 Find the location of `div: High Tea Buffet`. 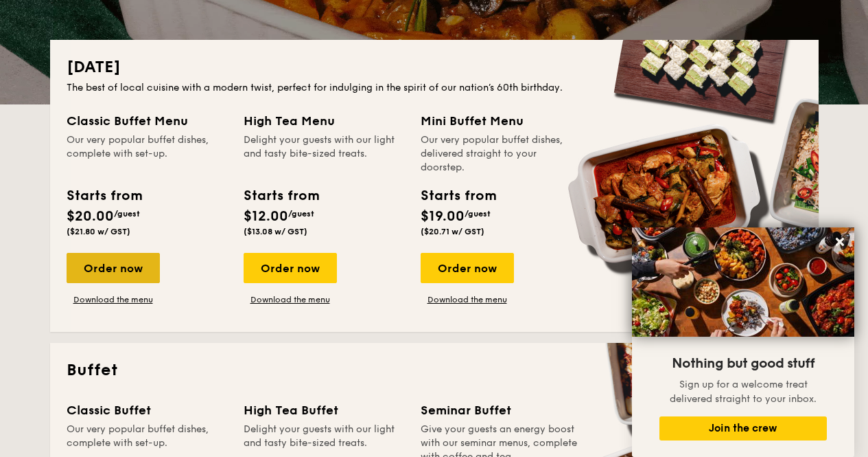

div: High Tea Buffet is located at coordinates (324, 410).